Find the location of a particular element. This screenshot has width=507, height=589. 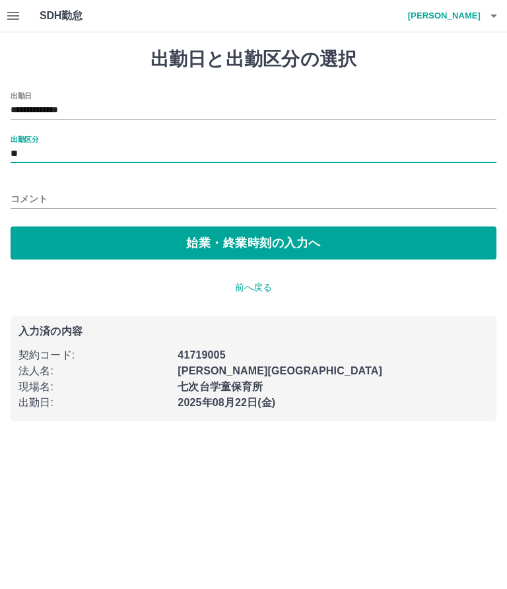

p: 入力済の内容 is located at coordinates (254, 332).